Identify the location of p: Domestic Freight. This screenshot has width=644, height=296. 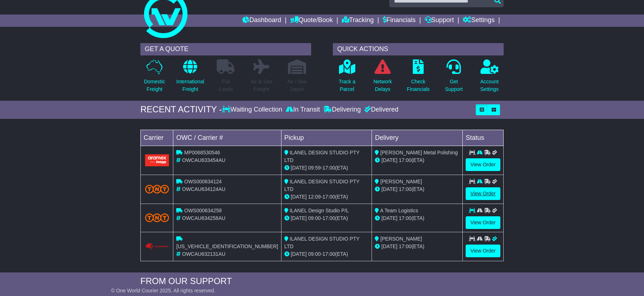
(154, 85).